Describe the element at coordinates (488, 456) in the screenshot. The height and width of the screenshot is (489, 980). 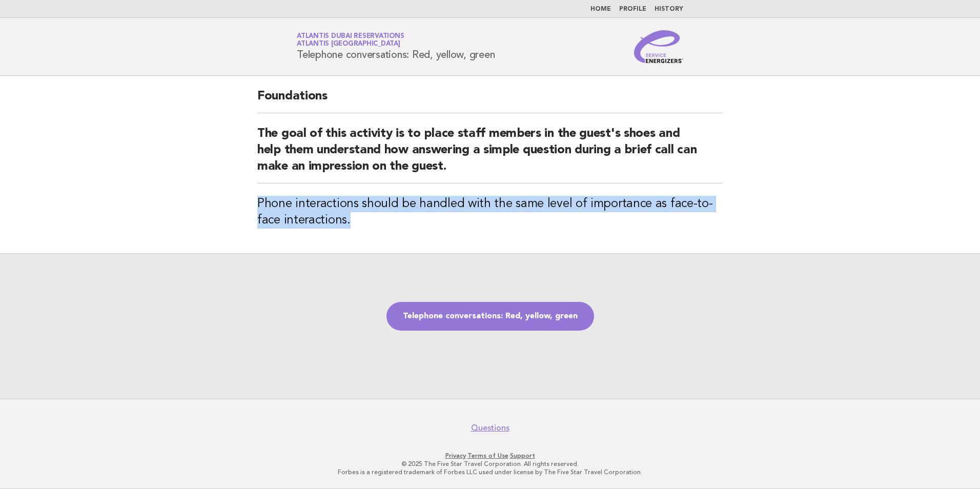
I see `a: Terms of Use` at that location.